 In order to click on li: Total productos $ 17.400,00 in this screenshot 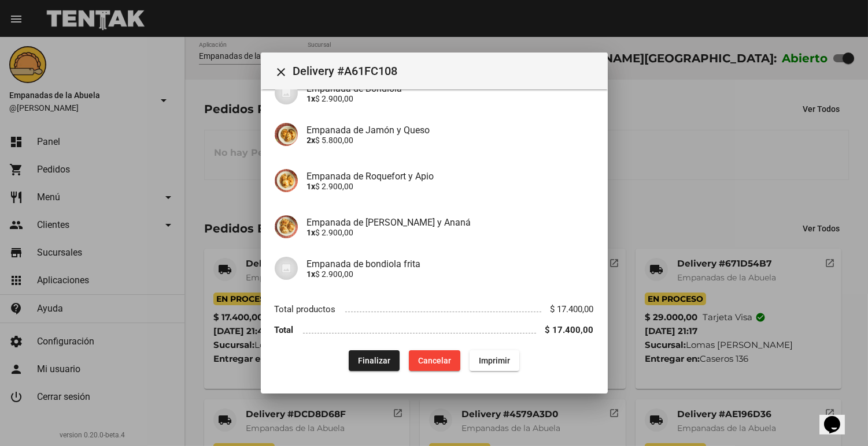, I will do `click(434, 309)`.